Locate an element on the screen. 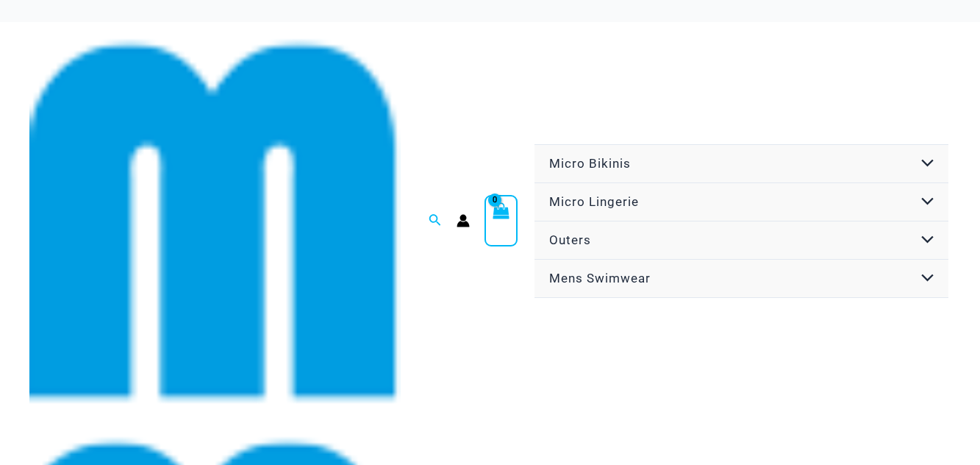 Image resolution: width=980 pixels, height=465 pixels. span: Micro Bikinis is located at coordinates (590, 164).